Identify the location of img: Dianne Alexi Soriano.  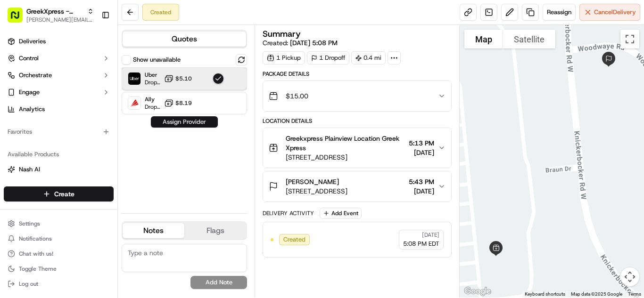
(17, 170).